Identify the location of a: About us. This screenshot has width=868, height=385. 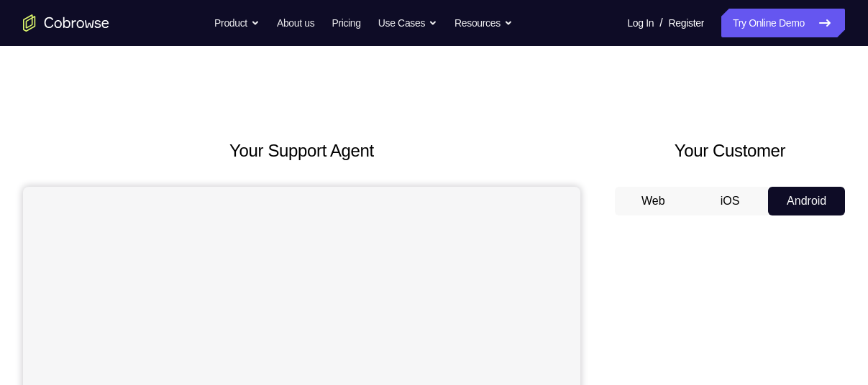
(295, 23).